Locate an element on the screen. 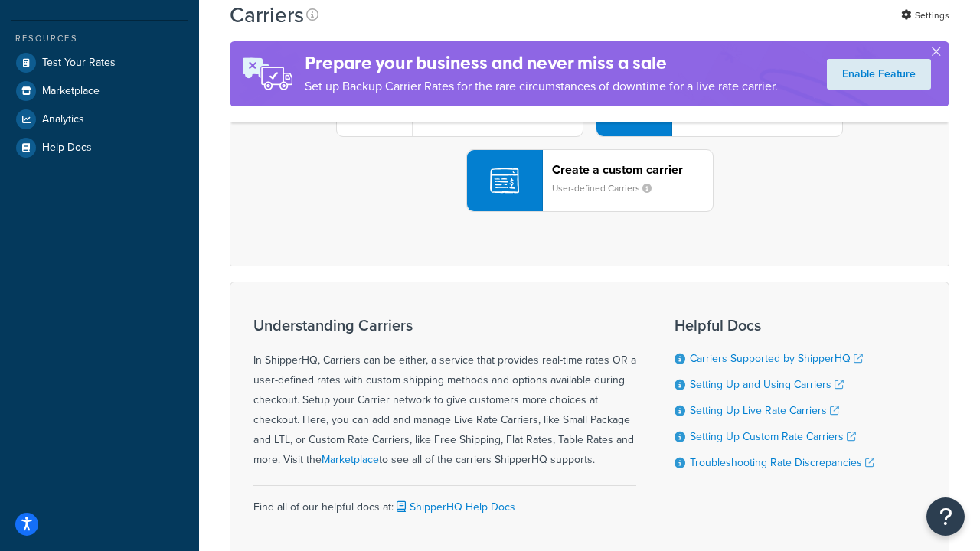 Image resolution: width=980 pixels, height=551 pixels. span: Marketplace is located at coordinates (71, 91).